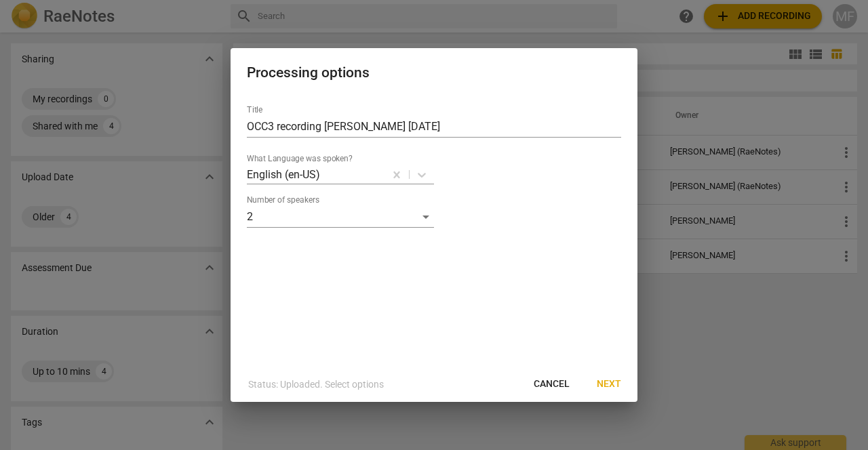  What do you see at coordinates (283, 174) in the screenshot?
I see `p: English (en-US)` at bounding box center [283, 174].